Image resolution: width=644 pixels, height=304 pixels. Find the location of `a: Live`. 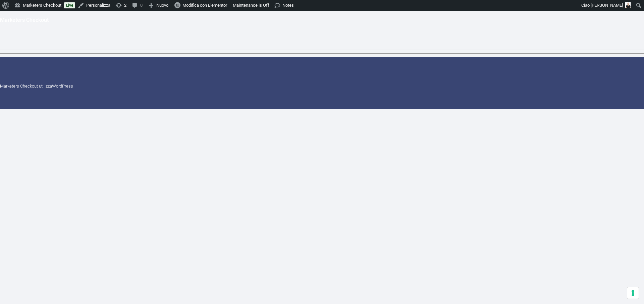

a: Live is located at coordinates (69, 6).